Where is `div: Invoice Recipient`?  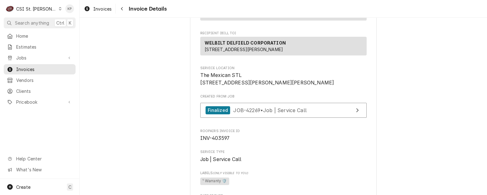 div: Invoice Recipient is located at coordinates (283, 44).